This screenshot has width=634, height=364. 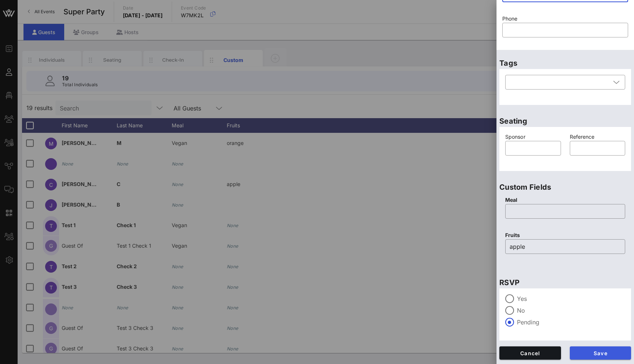 What do you see at coordinates (565, 19) in the screenshot?
I see `p: Phone` at bounding box center [565, 19].